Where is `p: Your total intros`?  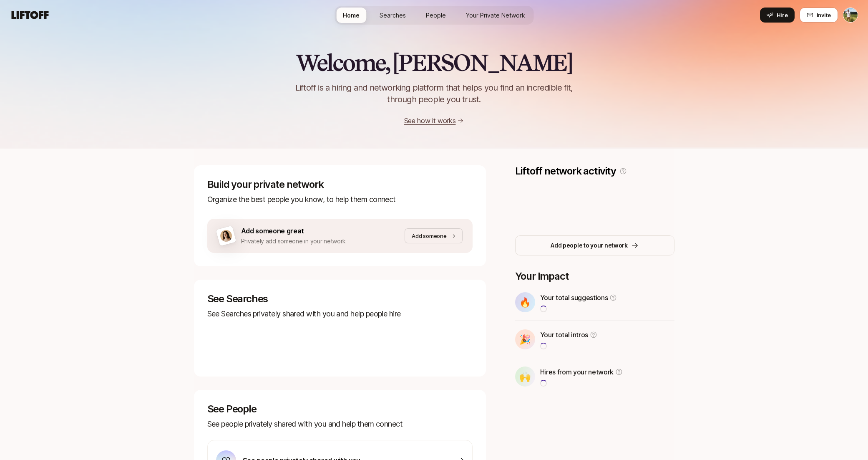
p: Your total intros is located at coordinates (564, 335).